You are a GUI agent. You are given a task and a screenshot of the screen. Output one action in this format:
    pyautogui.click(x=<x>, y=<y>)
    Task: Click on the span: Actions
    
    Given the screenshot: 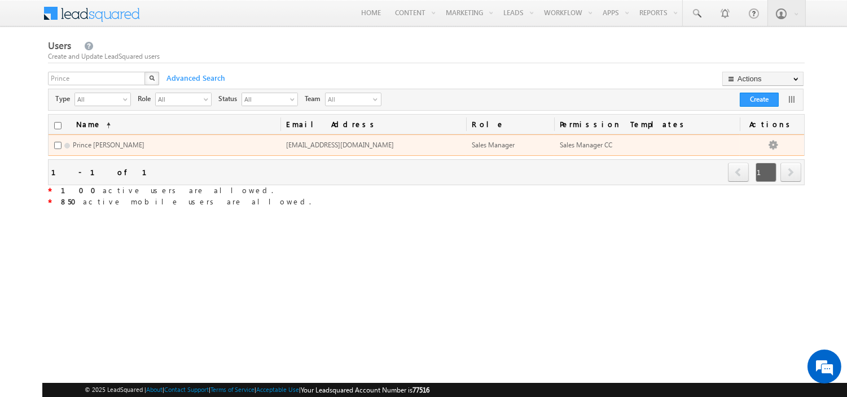 What is the action you would take?
    pyautogui.click(x=772, y=124)
    